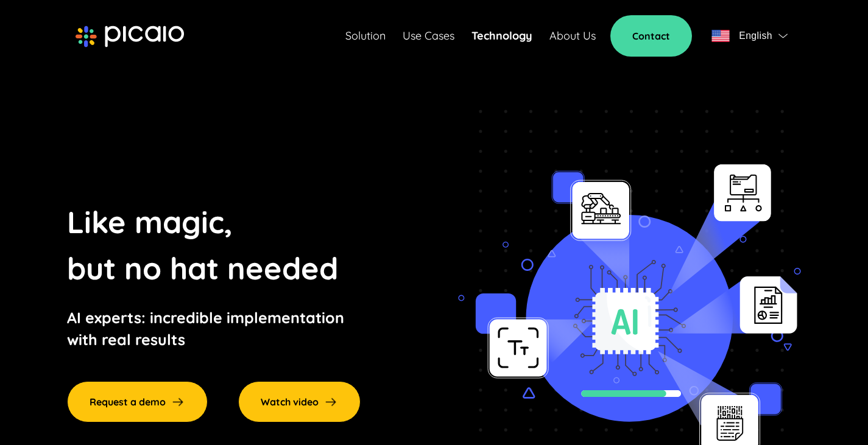 This screenshot has height=445, width=868. What do you see at coordinates (428, 36) in the screenshot?
I see `a: Use Cases` at bounding box center [428, 36].